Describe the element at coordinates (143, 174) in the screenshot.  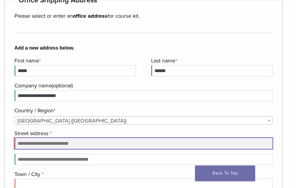
I see `label: Town / City` at that location.